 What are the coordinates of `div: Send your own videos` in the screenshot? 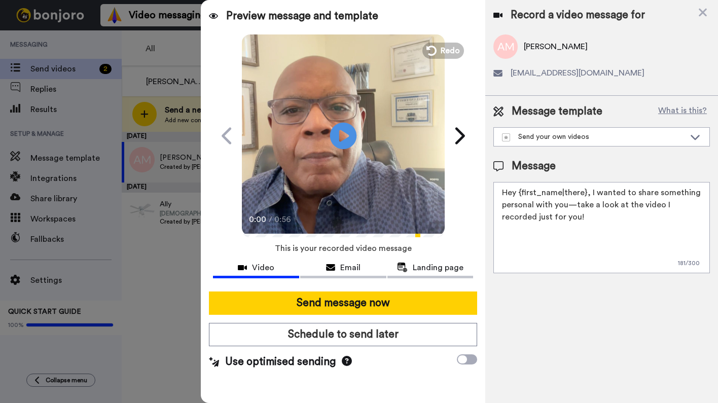 It's located at (593, 137).